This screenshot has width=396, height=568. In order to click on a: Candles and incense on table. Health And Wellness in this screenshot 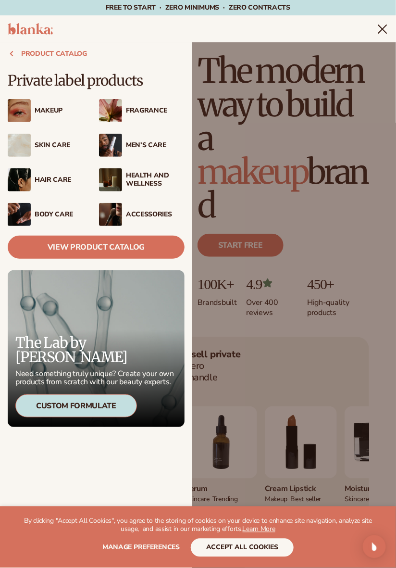, I will do `click(142, 180)`.